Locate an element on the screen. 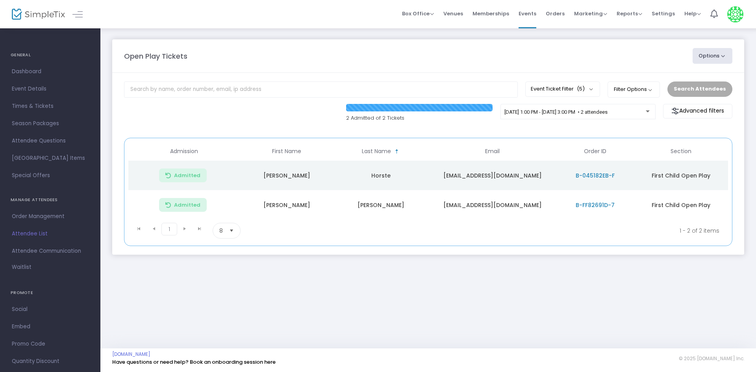 Image resolution: width=756 pixels, height=372 pixels. span: Sortable is located at coordinates (397, 152).